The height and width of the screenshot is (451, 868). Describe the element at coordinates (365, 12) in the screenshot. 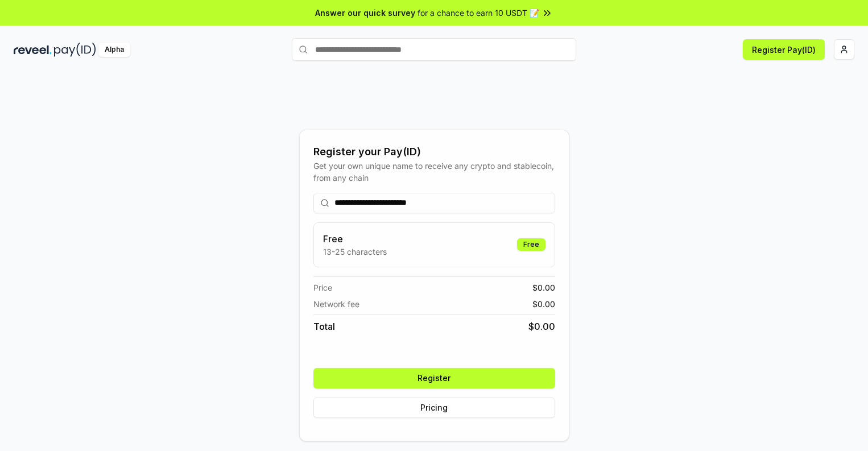

I see `span: Answer our quick survey` at that location.